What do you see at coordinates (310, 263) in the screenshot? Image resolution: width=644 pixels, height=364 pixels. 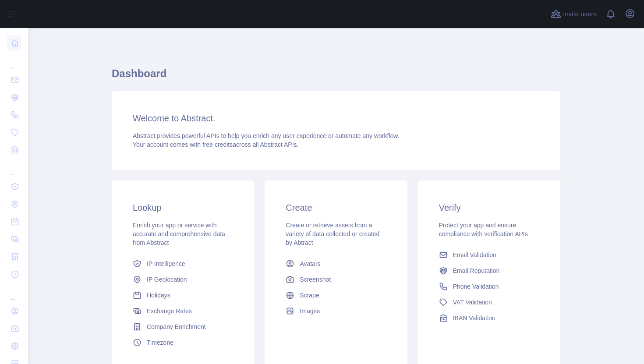 I see `span: Avatars` at bounding box center [310, 263].